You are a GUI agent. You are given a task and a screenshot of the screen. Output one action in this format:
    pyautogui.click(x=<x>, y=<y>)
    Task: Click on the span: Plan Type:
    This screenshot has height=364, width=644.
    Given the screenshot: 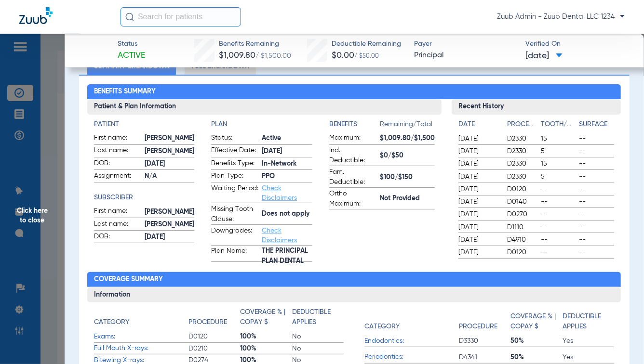 What is the action you would take?
    pyautogui.click(x=235, y=177)
    